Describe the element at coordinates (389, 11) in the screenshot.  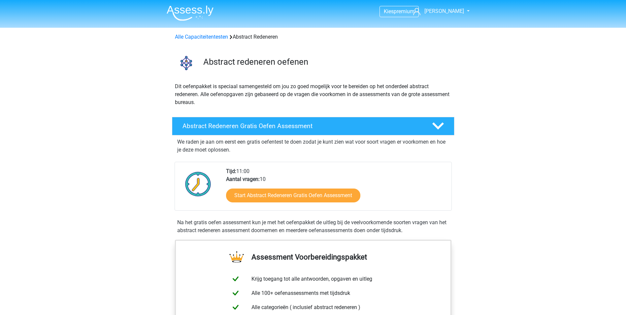
I see `span: Kies` at that location.